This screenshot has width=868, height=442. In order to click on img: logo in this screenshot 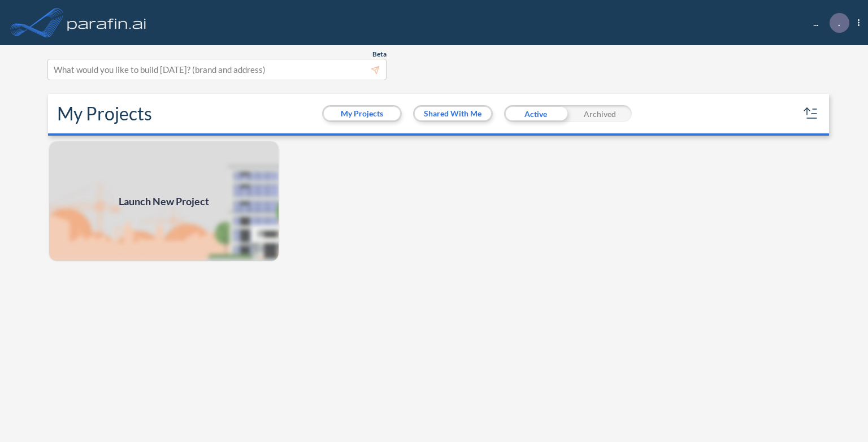, I will do `click(107, 22)`.